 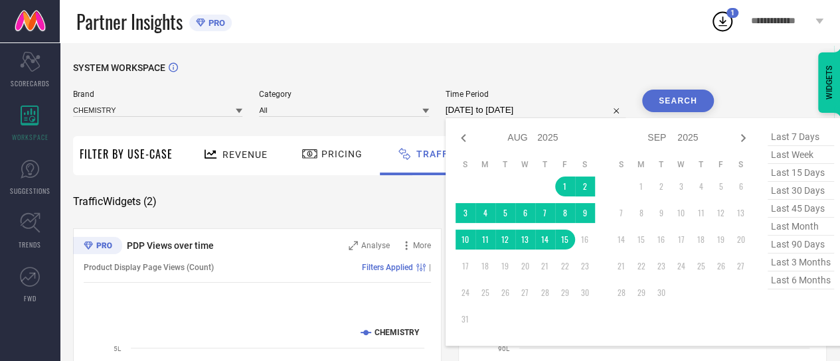 I want to click on span: TRENDS, so click(x=30, y=244).